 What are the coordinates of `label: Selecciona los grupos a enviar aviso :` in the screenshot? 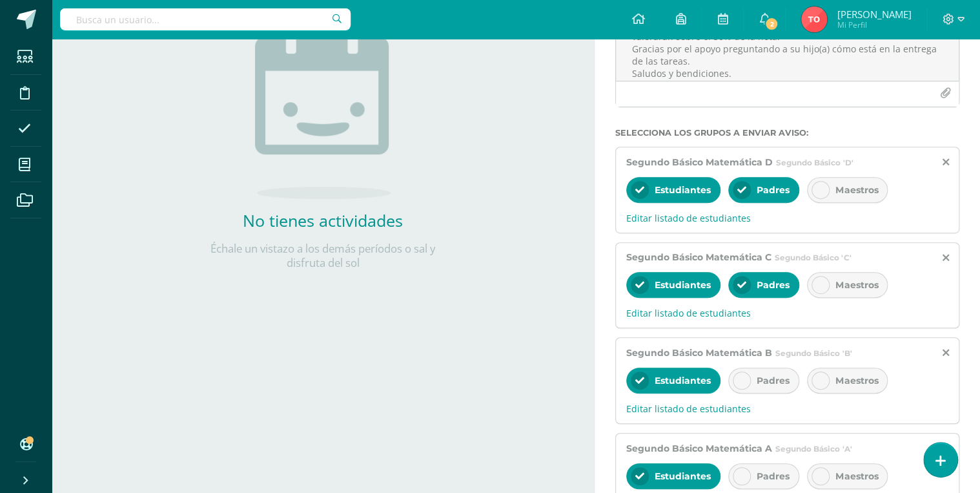 It's located at (787, 132).